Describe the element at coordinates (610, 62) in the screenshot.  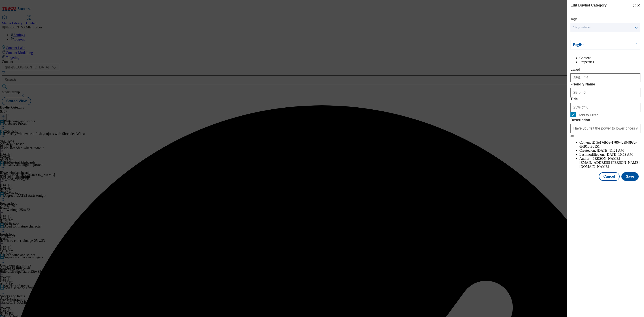
I see `li: Properties` at that location.